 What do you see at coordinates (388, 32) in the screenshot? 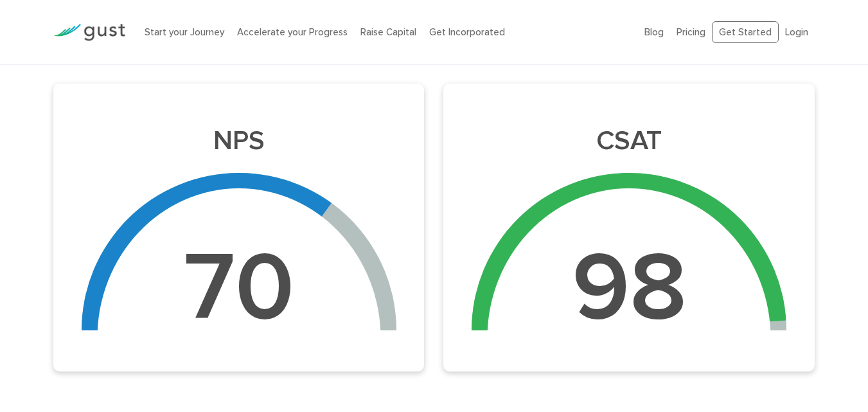
I see `a: Raise Capital` at bounding box center [388, 32].